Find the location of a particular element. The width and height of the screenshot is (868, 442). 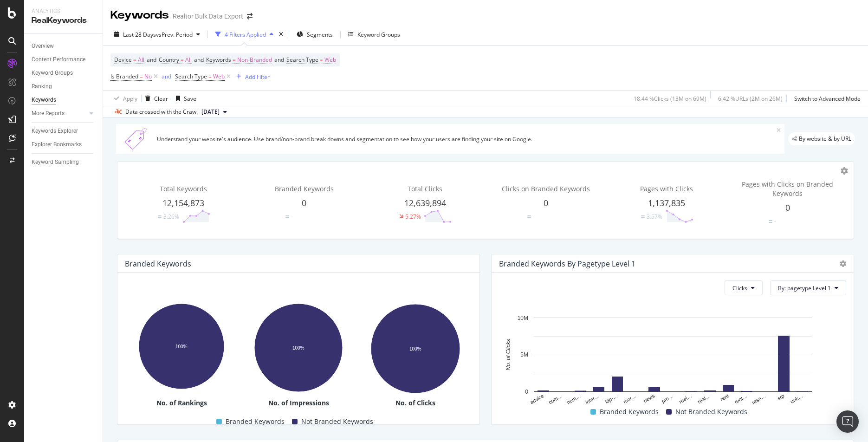

span: 1,137,835 is located at coordinates (667, 203).